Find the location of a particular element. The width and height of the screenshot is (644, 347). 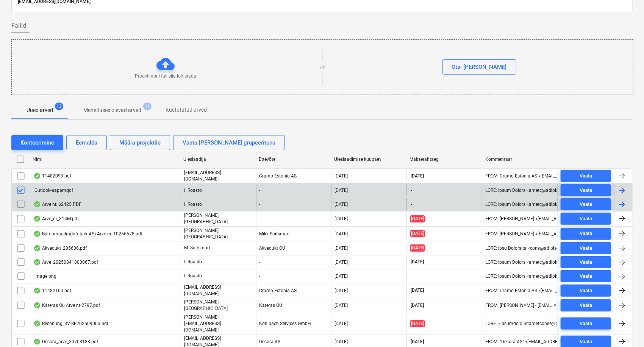

div: Üleslaadimise kuupäev is located at coordinates (370, 160).